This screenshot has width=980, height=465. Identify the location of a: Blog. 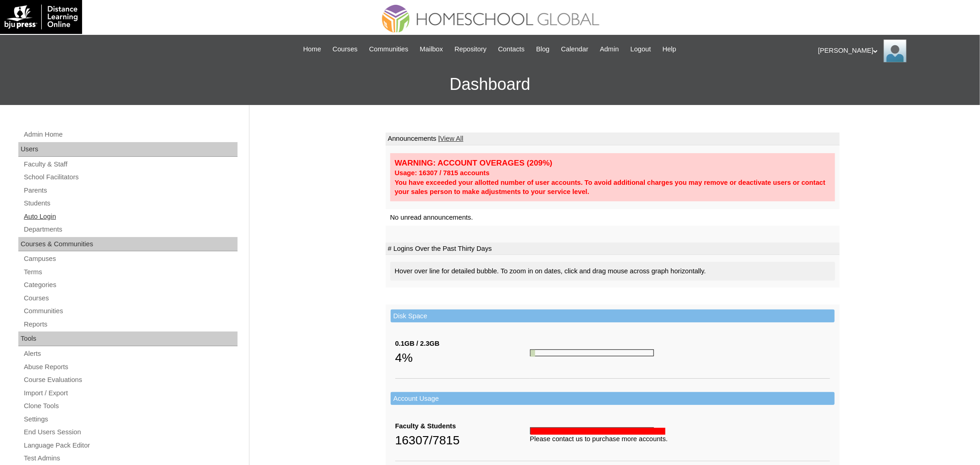
(543, 49).